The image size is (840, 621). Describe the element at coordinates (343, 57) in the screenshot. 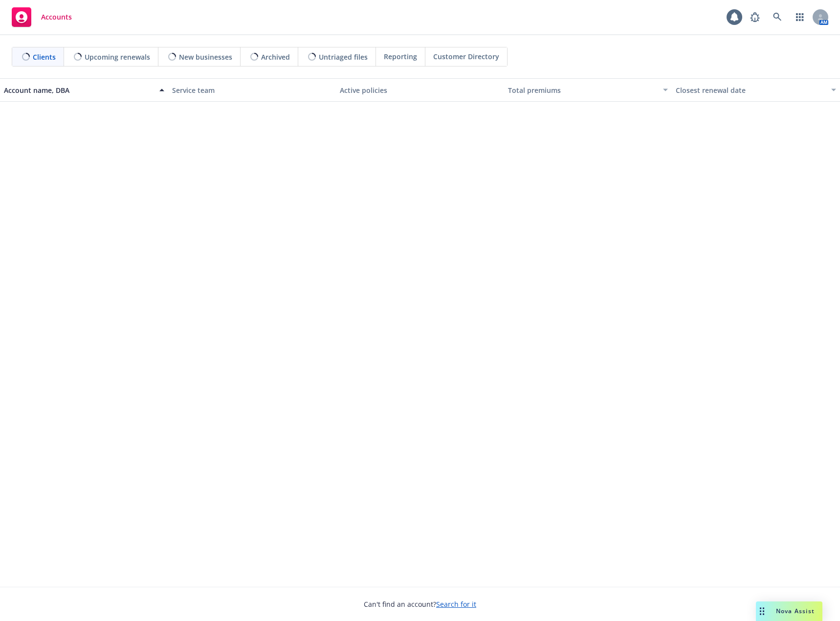

I see `span: Untriaged files` at that location.